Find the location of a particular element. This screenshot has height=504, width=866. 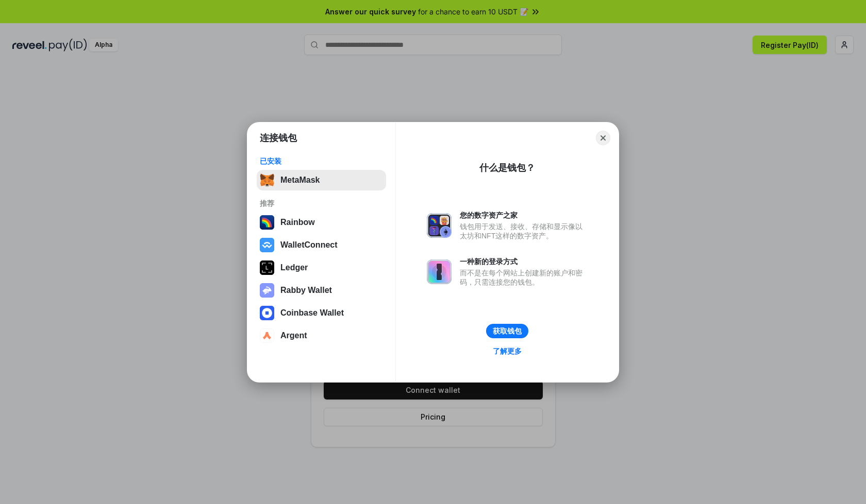

button: 获取钱包 is located at coordinates (507, 331).